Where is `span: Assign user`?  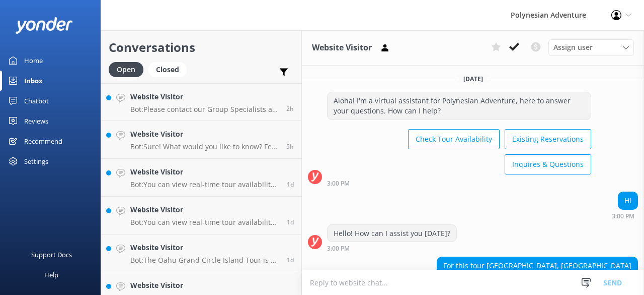
span: Assign user is located at coordinates (573, 48).